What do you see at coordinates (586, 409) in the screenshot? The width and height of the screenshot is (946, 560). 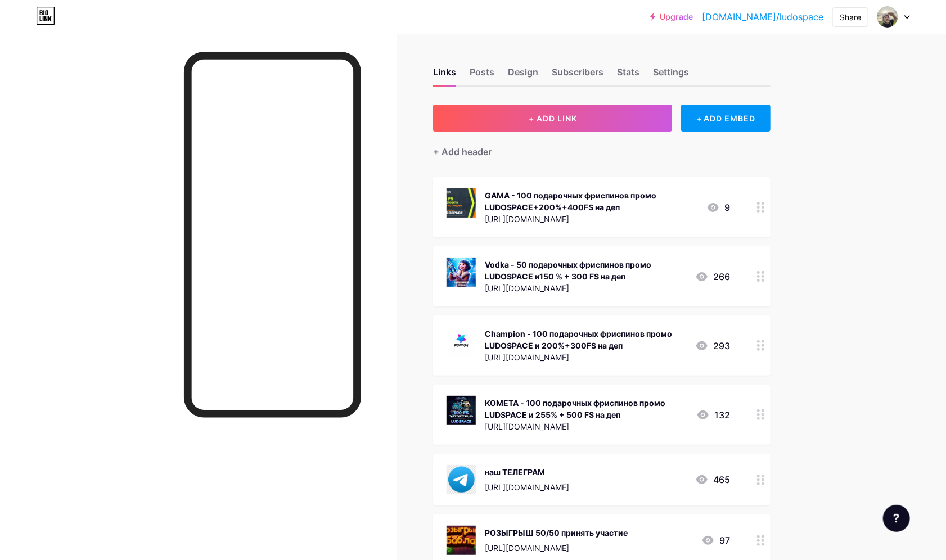 I see `div: КОМЕТА - 100 подарочных фриспинов промо LUDSPACE и 255% + 500 FS на деп` at bounding box center [586, 409].